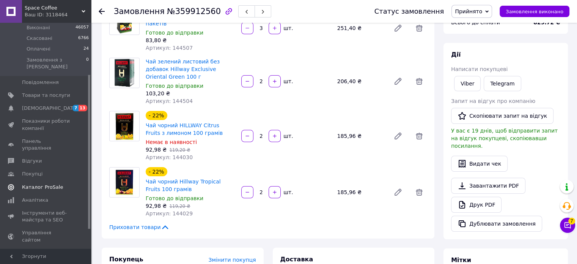 Image resolution: width=577 pixels, height=264 pixels. Describe the element at coordinates (535, 11) in the screenshot. I see `button: Замовлення виконано` at that location.